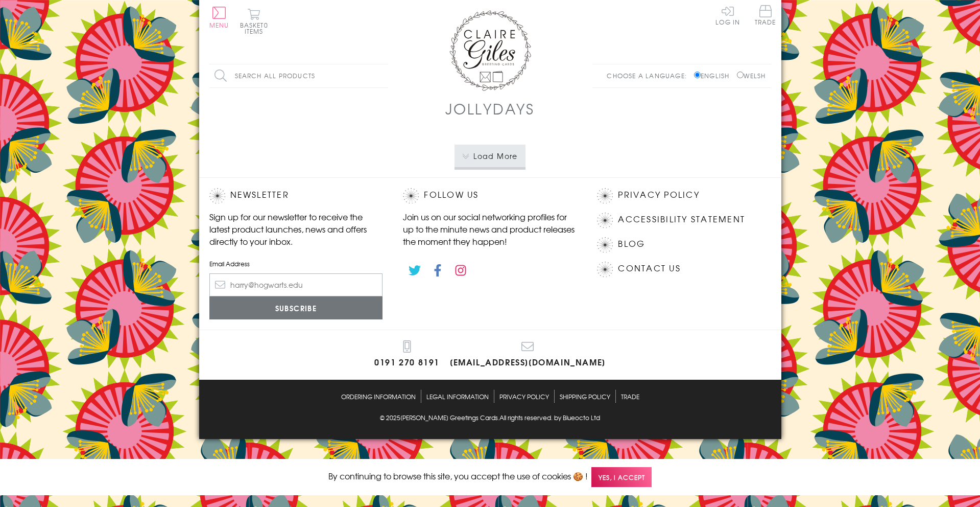 Image resolution: width=980 pixels, height=507 pixels. Describe the element at coordinates (577, 418) in the screenshot. I see `a: by Blueocto Ltd` at that location.